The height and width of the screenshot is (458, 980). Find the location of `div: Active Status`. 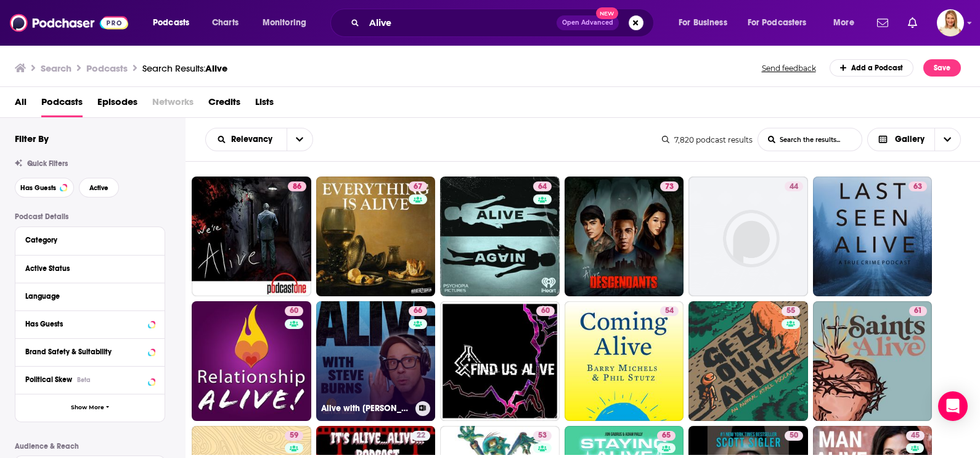

div: Active Status is located at coordinates (86, 268).